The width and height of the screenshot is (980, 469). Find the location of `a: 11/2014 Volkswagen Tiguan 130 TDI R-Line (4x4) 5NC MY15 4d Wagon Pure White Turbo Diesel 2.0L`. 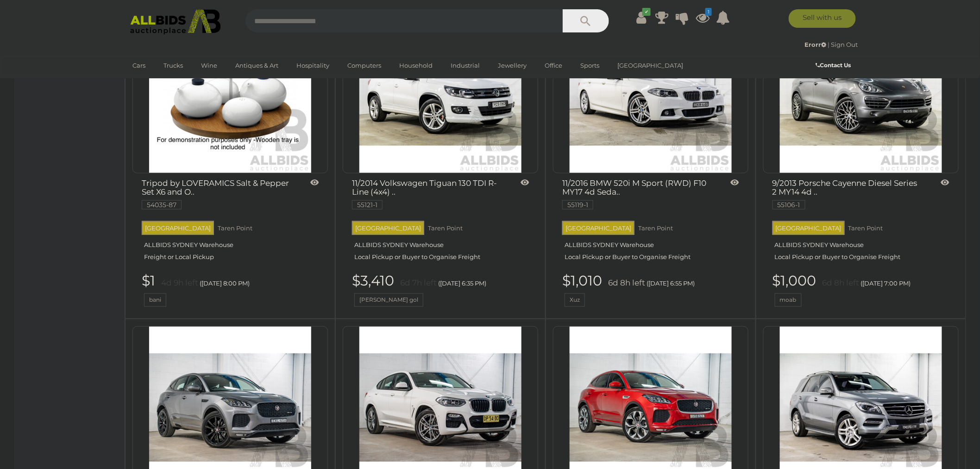

a: 11/2014 Volkswagen Tiguan 130 TDI R-Line (4x4) 5NC MY15 4d Wagon Pure White Turbo Diesel 2.0L is located at coordinates (440, 92).